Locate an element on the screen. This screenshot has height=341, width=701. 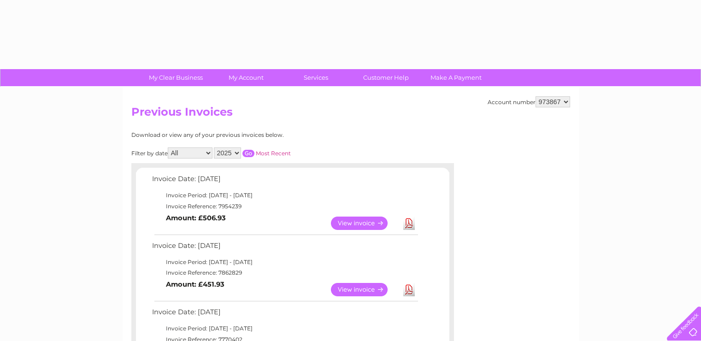
a: Make A Payment is located at coordinates (456, 77).